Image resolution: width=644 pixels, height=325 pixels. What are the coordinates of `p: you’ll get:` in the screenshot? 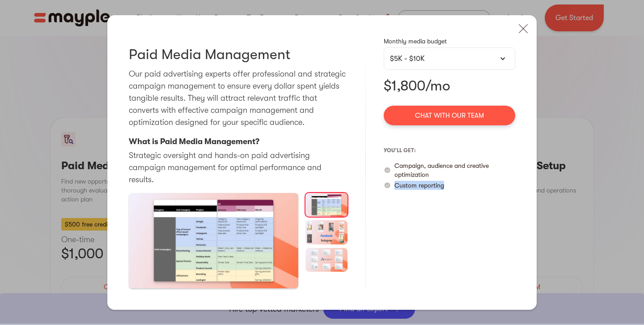 It's located at (449, 151).